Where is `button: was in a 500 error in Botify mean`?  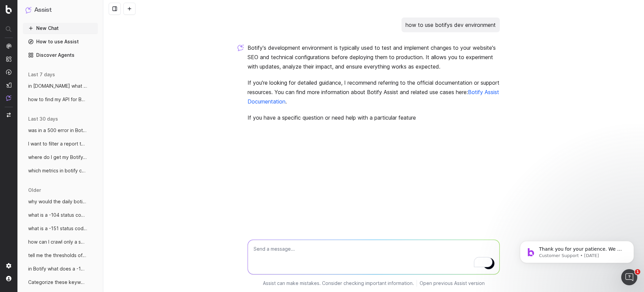 button: was in a 500 error in Botify mean is located at coordinates (60, 131).